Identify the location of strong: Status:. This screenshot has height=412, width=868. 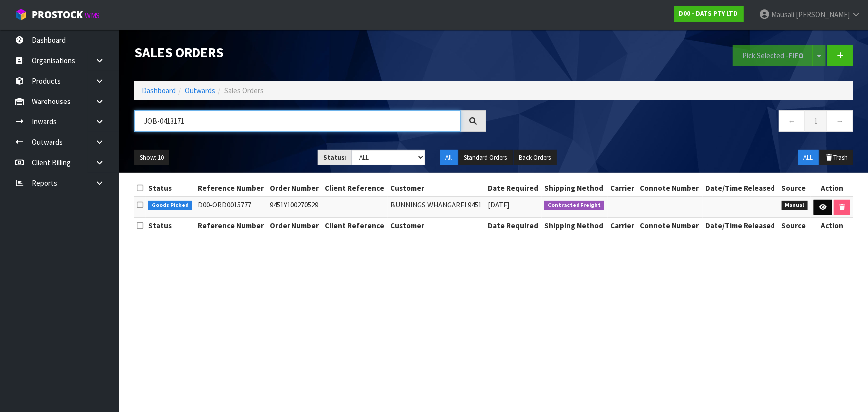
(335, 157).